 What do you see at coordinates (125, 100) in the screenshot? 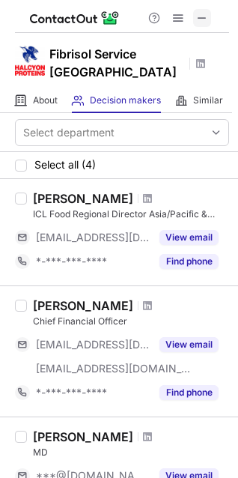
I see `span: Decision makers` at bounding box center [125, 100].